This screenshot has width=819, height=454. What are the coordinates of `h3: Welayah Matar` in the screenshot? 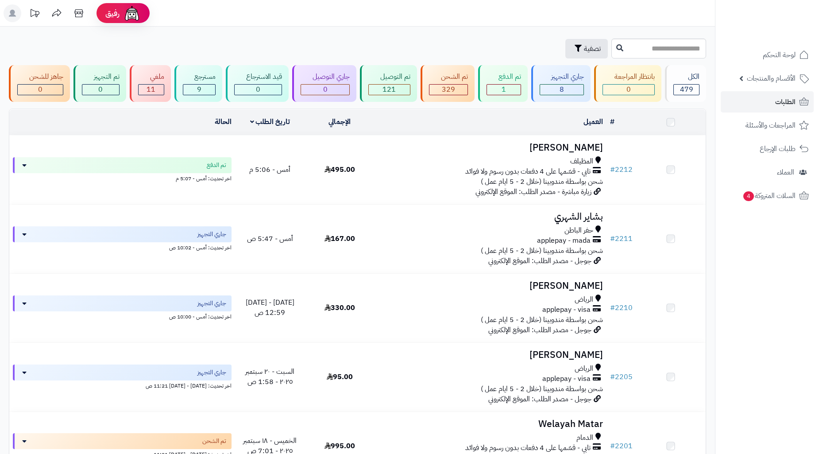 It's located at (490, 424).